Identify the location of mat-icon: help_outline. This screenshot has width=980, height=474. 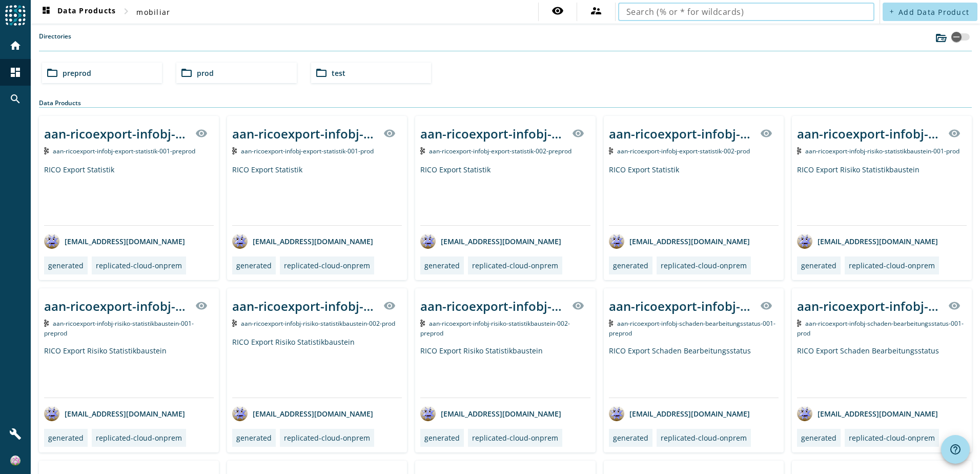
(955, 449).